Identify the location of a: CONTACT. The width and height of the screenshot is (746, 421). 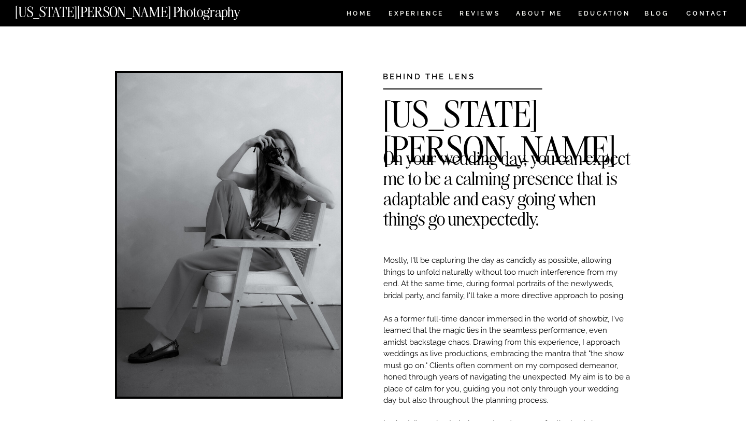
(707, 13).